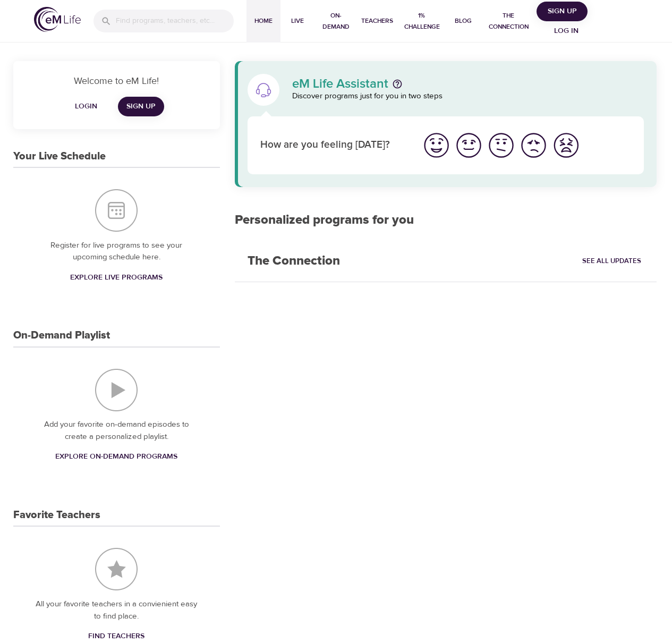  Describe the element at coordinates (117, 277) in the screenshot. I see `span: Explore Live Programs` at that location.